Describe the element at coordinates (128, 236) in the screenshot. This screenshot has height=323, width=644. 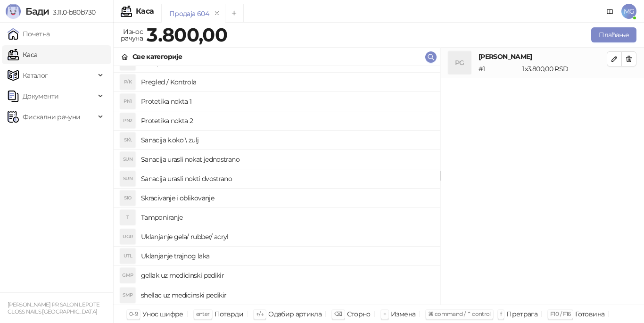
I see `div: UGR` at that location.